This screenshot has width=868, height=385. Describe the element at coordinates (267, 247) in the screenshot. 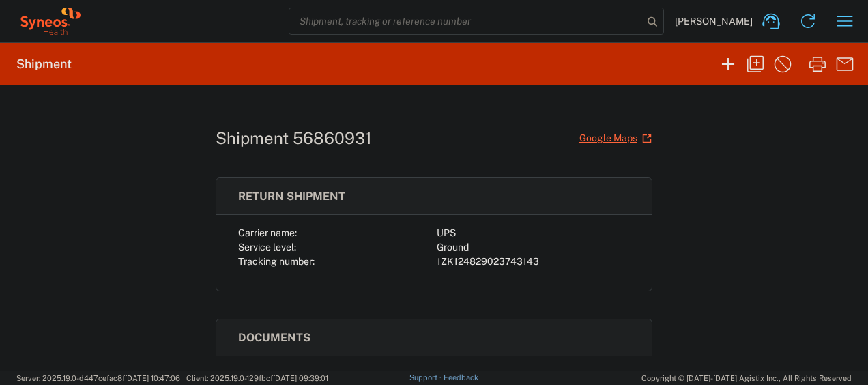

I see `span: Service level:` at that location.